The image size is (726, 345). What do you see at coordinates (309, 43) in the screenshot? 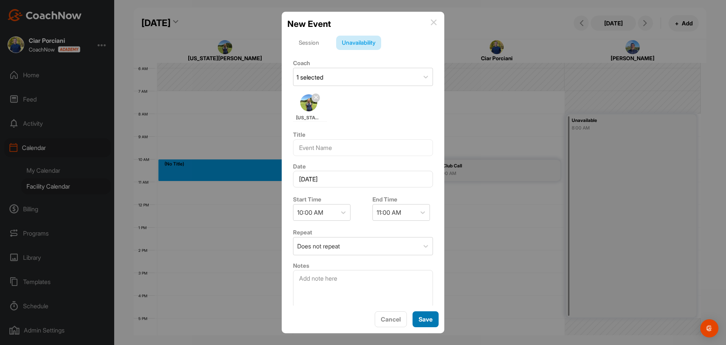
I see `div: Session` at bounding box center [309, 43].